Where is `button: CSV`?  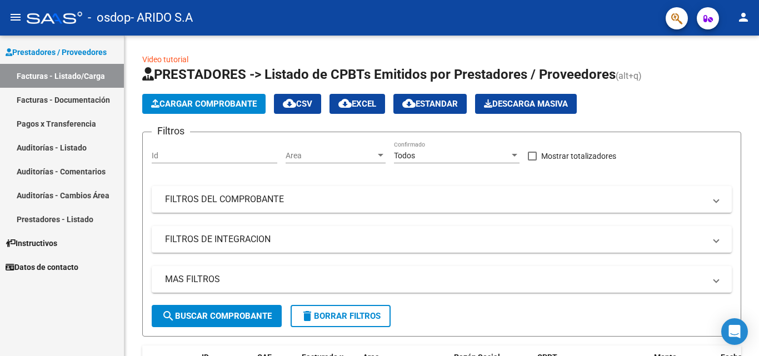
button: CSV is located at coordinates (297, 104).